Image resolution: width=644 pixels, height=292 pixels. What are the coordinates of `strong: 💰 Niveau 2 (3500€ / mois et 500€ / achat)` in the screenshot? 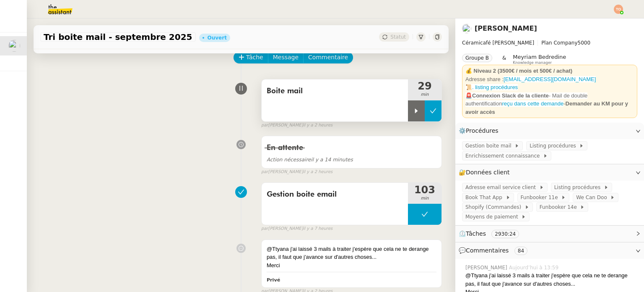 It's located at (518, 71).